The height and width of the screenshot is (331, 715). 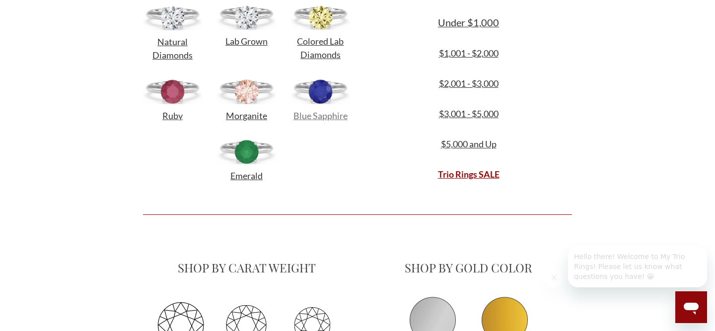 What do you see at coordinates (468, 114) in the screenshot?
I see `a: $3,001 - $5,000` at bounding box center [468, 114].